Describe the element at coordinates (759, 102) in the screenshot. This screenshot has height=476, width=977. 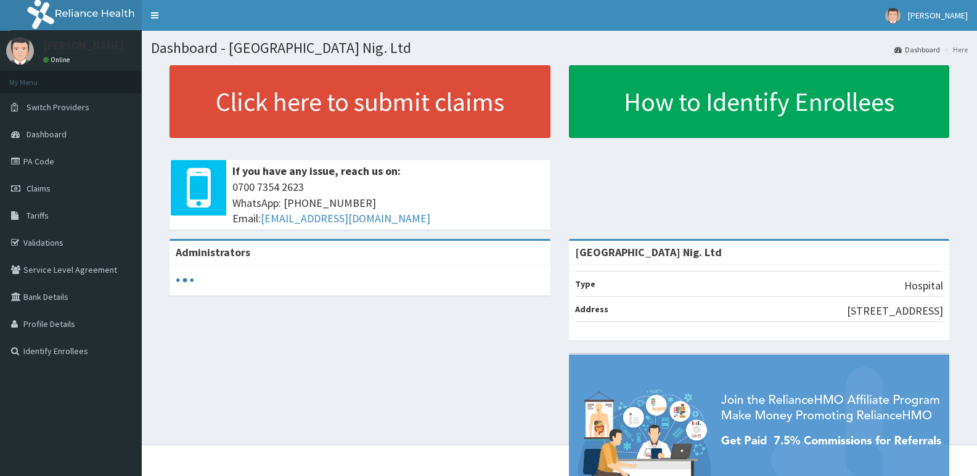
I see `a: How to Identify Enrollees` at that location.